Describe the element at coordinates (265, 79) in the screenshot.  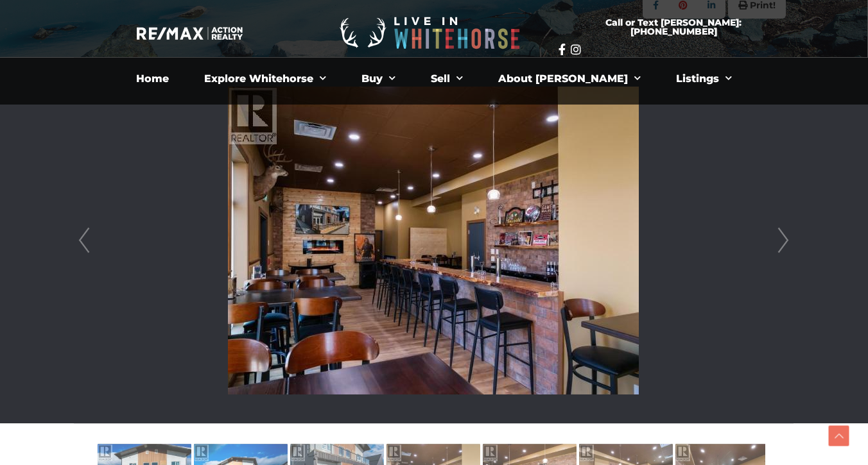
I see `a: Explore Whitehorse` at that location.